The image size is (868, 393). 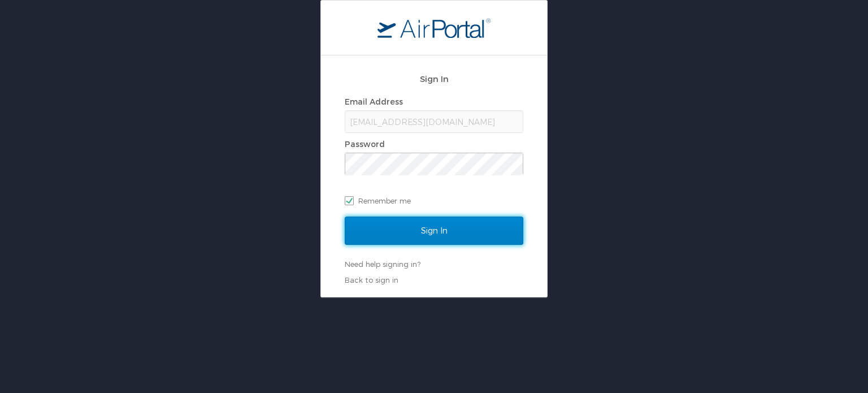 I want to click on label: Remember me, so click(x=434, y=200).